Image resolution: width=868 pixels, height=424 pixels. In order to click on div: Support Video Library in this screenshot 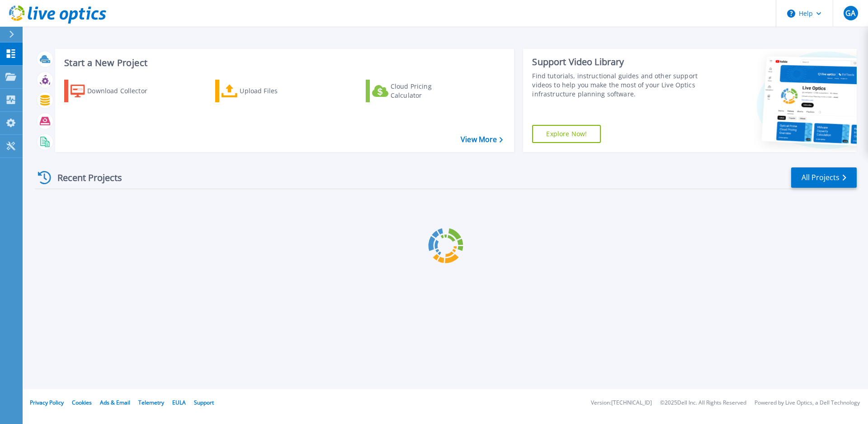, I will do `click(618, 62)`.